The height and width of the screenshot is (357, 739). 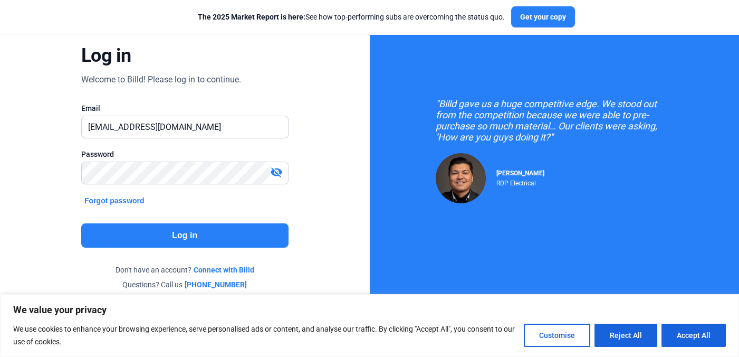 What do you see at coordinates (351, 17) in the screenshot?
I see `div: See how top-performing subs are overcoming the status quo.` at bounding box center [351, 17].